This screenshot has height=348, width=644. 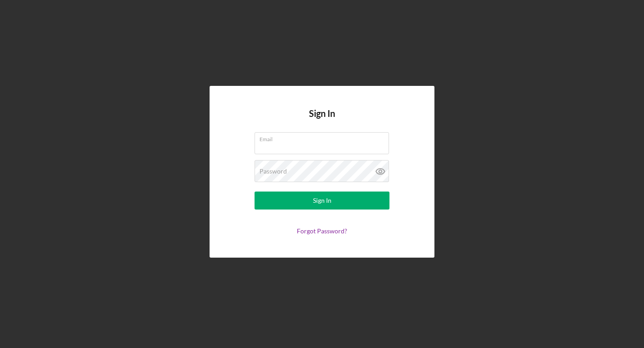 I want to click on label: Email, so click(x=324, y=138).